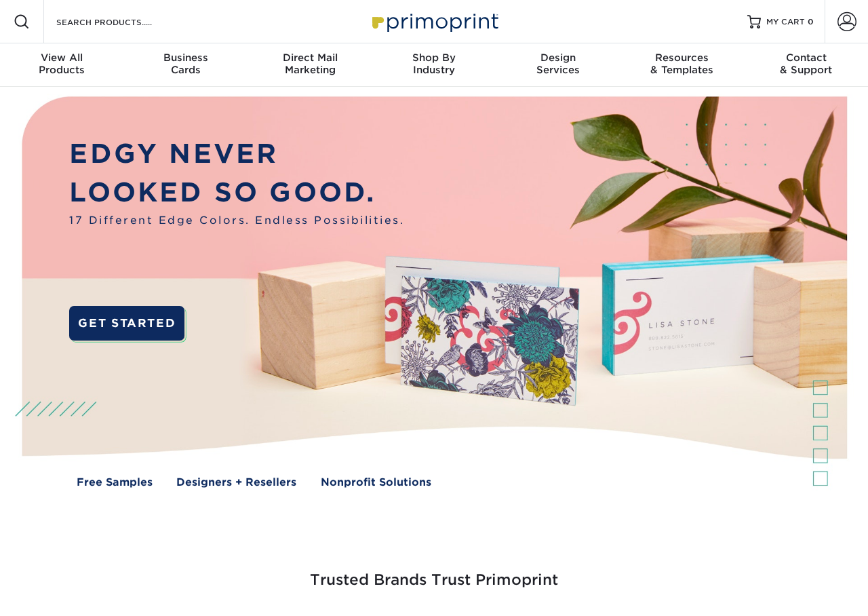 The height and width of the screenshot is (616, 868). I want to click on a: Designers + Resellers, so click(236, 482).